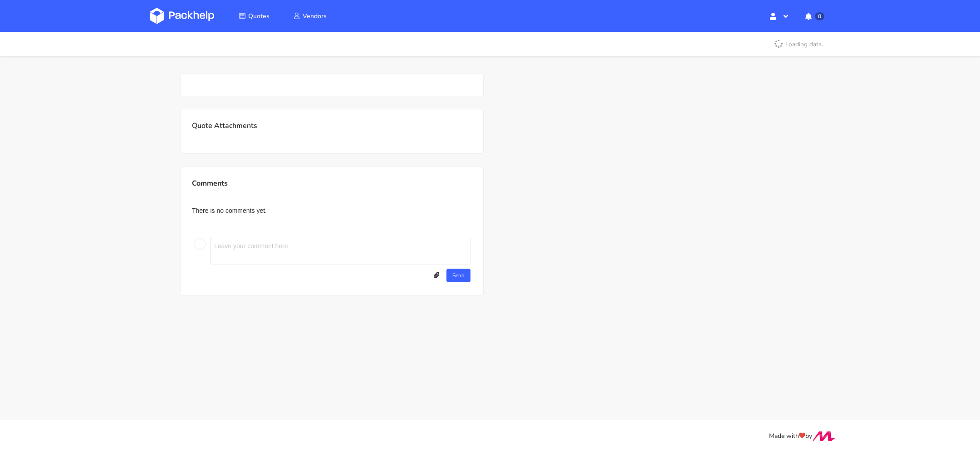  Describe the element at coordinates (824, 437) in the screenshot. I see `img: Move Closer` at that location.